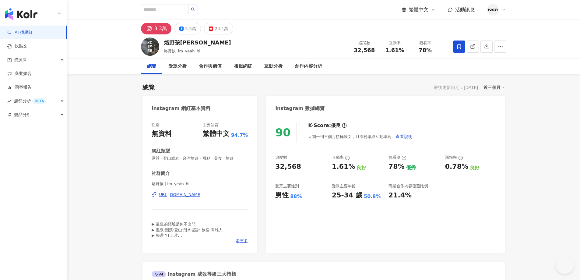 The width and height of the screenshot is (580, 280). What do you see at coordinates (372, 196) in the screenshot?
I see `div: 50.8%` at bounding box center [372, 196].